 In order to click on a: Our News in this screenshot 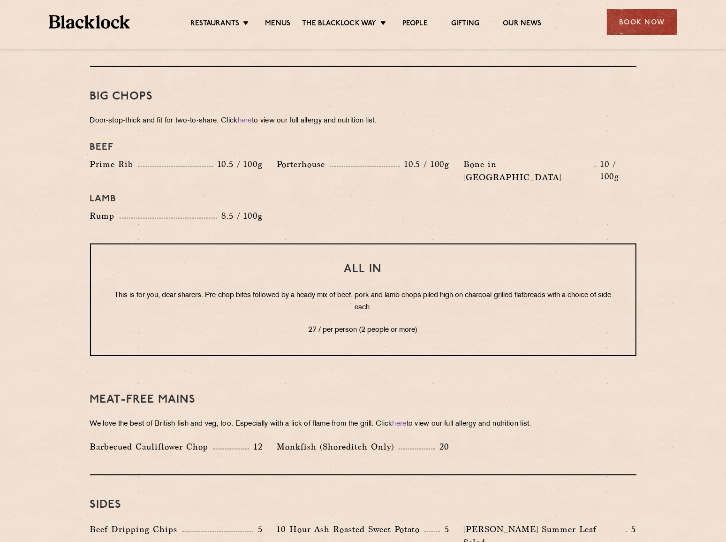, I will do `click(522, 24)`.